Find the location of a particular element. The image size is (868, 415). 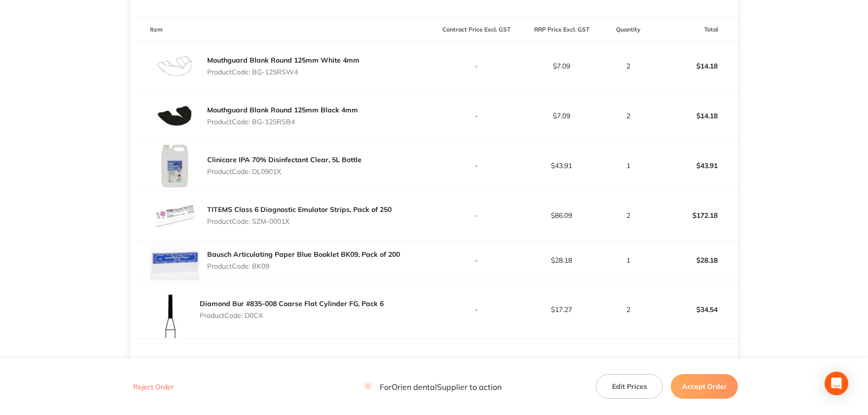

th: Total is located at coordinates (695, 30).